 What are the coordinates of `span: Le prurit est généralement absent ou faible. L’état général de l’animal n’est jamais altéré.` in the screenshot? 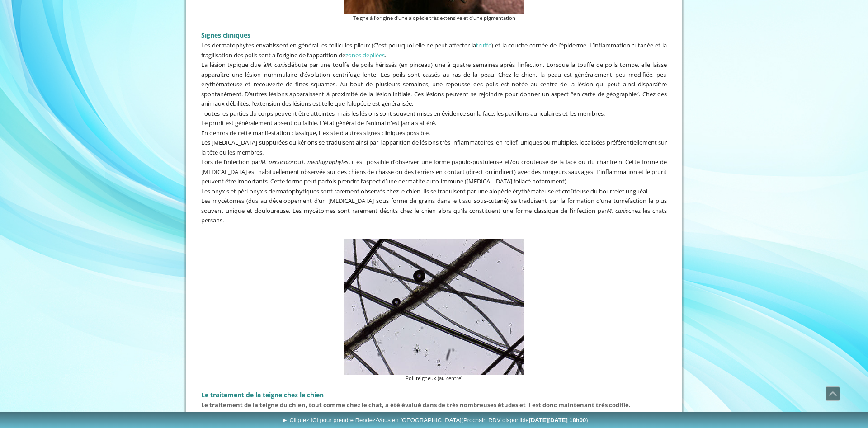 It's located at (319, 123).